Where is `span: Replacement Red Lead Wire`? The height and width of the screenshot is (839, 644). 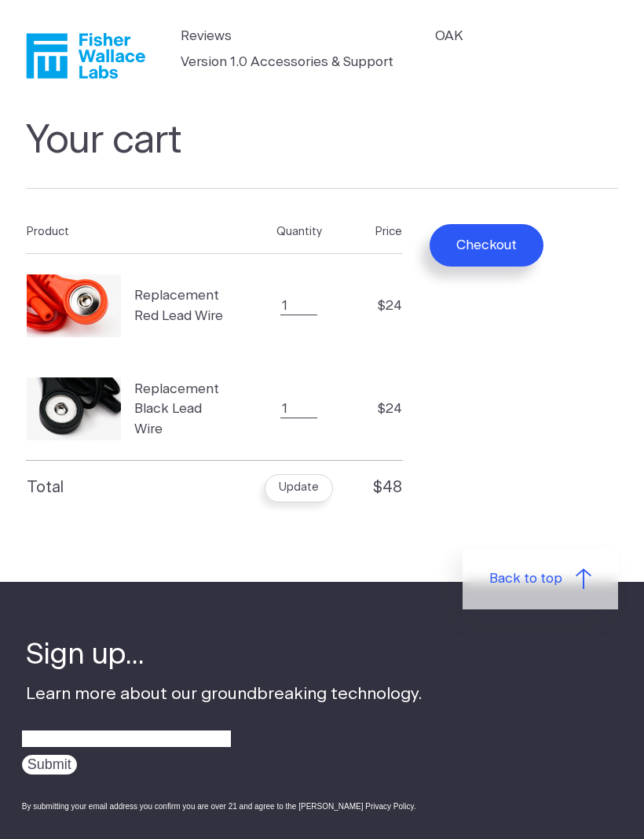
span: Replacement Red Lead Wire is located at coordinates (179, 305).